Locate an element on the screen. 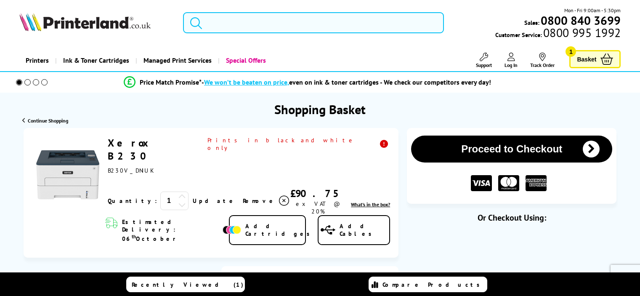  span: Compare Products is located at coordinates (434, 285).